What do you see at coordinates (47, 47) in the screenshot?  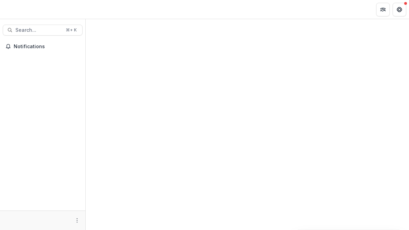 I see `span: Notifications` at bounding box center [47, 47].